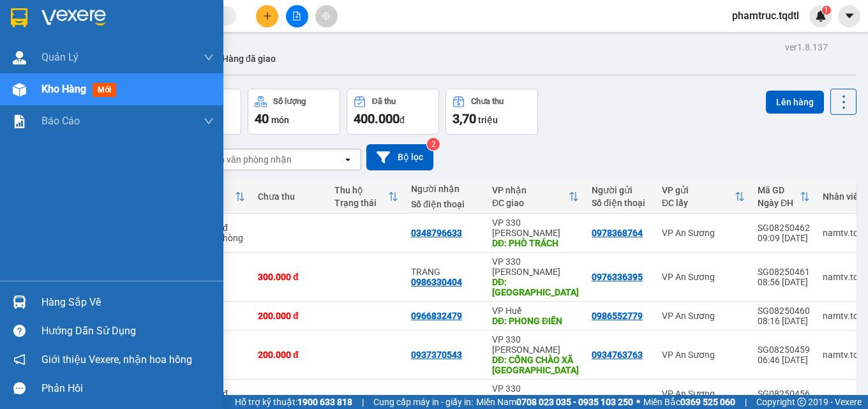  What do you see at coordinates (19, 18) in the screenshot?
I see `img: logo-vxr` at bounding box center [19, 18].